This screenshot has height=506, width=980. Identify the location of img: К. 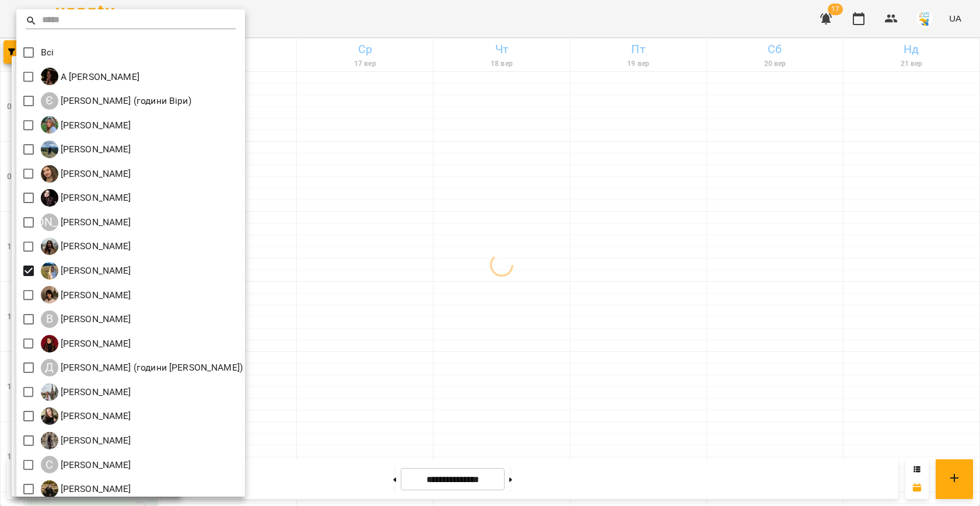
(50, 392).